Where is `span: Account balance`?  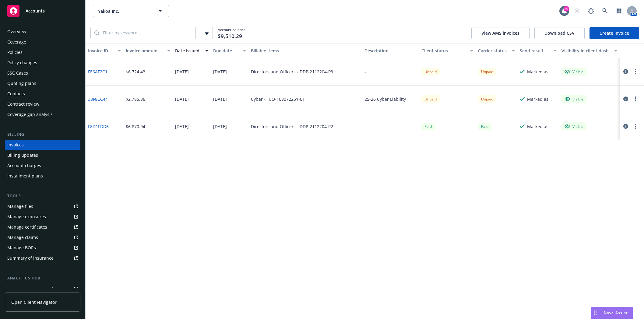
span: Account balance is located at coordinates (232, 33).